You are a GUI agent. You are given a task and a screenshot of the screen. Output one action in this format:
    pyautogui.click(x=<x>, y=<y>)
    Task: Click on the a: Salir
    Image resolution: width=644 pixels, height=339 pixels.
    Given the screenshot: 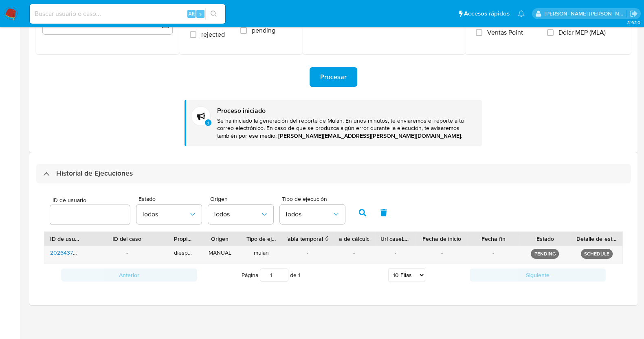 What is the action you would take?
    pyautogui.click(x=633, y=14)
    